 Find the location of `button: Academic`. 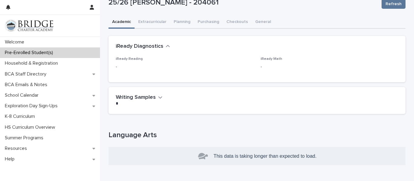

button: Academic is located at coordinates (121, 22).